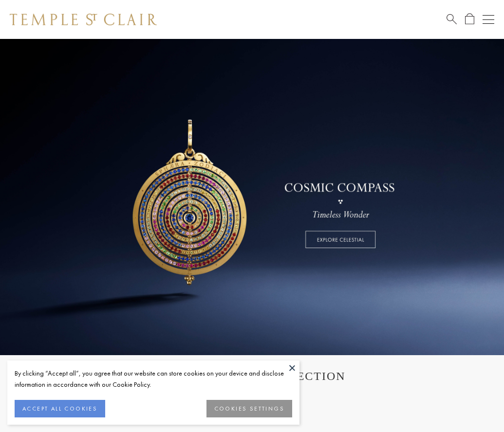 This screenshot has width=504, height=432. I want to click on a: Search, so click(451, 19).